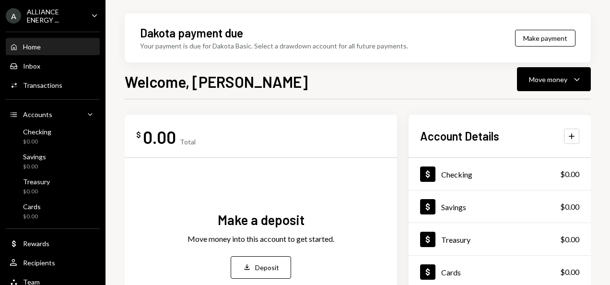  What do you see at coordinates (545, 38) in the screenshot?
I see `button: Make payment` at bounding box center [545, 38].